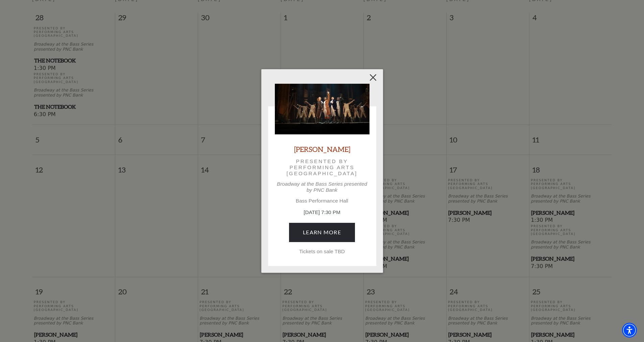  Describe the element at coordinates (373, 78) in the screenshot. I see `button: Close` at that location.